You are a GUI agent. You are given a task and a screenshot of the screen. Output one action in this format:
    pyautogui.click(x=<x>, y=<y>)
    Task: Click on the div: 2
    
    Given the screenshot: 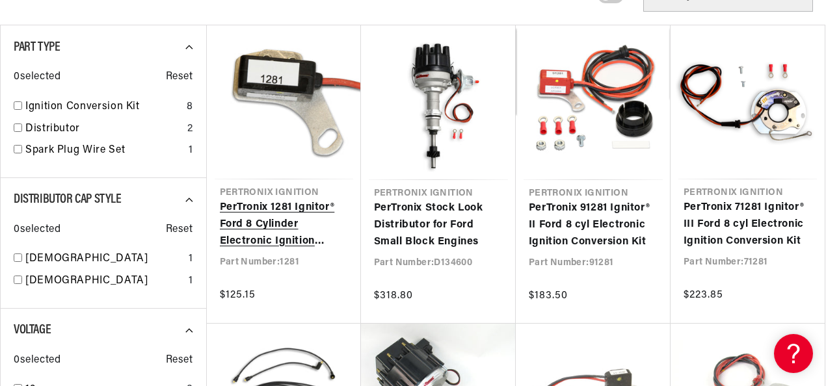 What is the action you would take?
    pyautogui.click(x=190, y=129)
    